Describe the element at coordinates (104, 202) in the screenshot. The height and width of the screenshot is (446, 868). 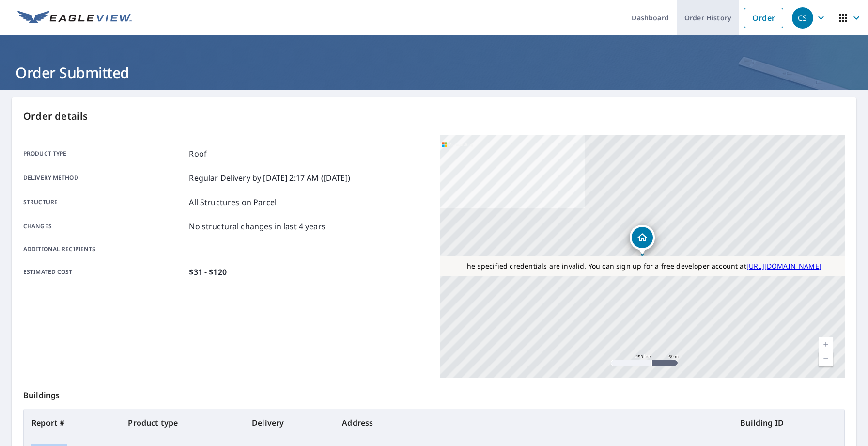
I see `p: Structure` at that location.